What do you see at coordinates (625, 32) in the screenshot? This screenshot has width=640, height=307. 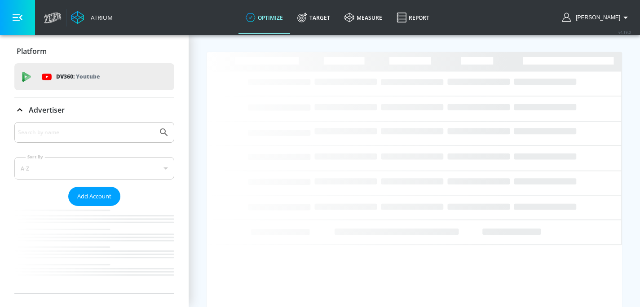 I see `span: v 4.19.0` at bounding box center [625, 32].